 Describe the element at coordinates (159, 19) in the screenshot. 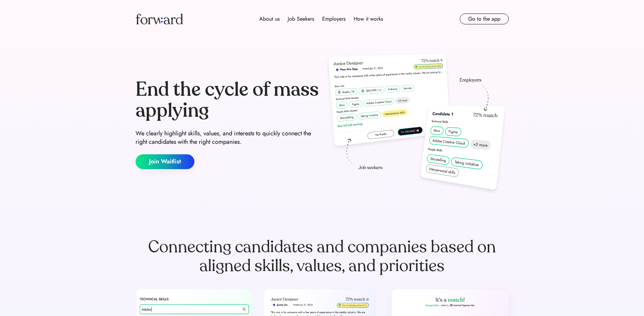

I see `img: Forward logo` at that location.